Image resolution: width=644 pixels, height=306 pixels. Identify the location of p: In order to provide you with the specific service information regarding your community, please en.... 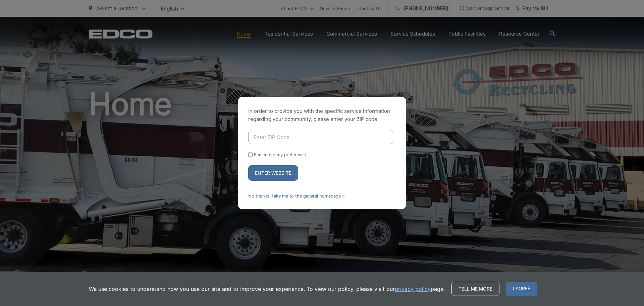
(322, 115).